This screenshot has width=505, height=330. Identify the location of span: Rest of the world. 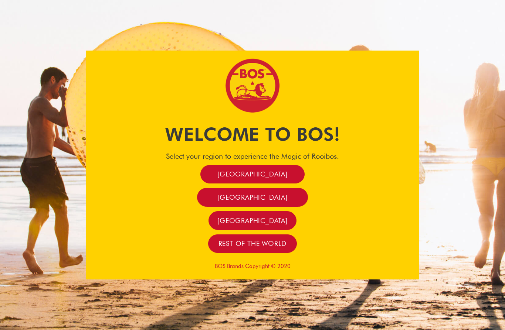
(252, 243).